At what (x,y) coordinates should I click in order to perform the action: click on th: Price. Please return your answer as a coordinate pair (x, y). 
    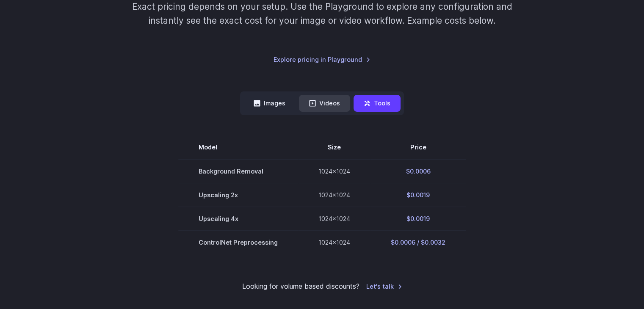
    Looking at the image, I should click on (418, 147).